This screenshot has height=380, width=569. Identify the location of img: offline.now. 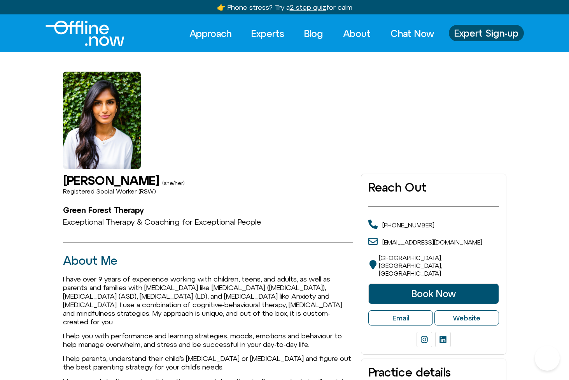
(85, 33).